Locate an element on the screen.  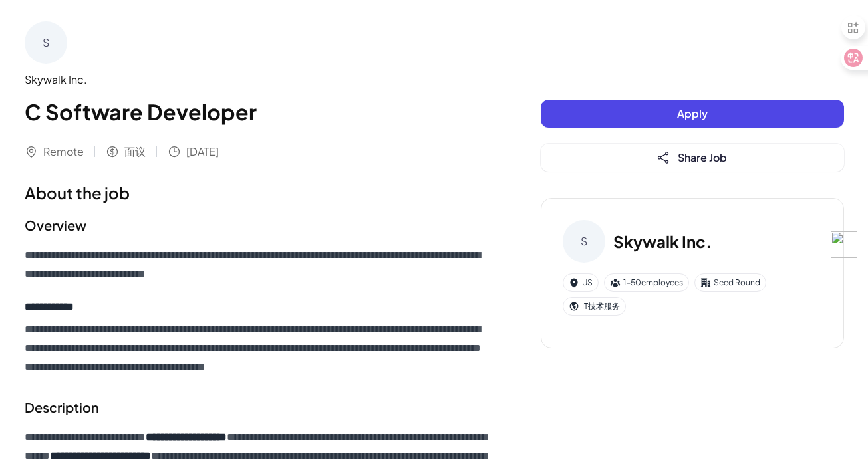
button: Share Job is located at coordinates (693, 157).